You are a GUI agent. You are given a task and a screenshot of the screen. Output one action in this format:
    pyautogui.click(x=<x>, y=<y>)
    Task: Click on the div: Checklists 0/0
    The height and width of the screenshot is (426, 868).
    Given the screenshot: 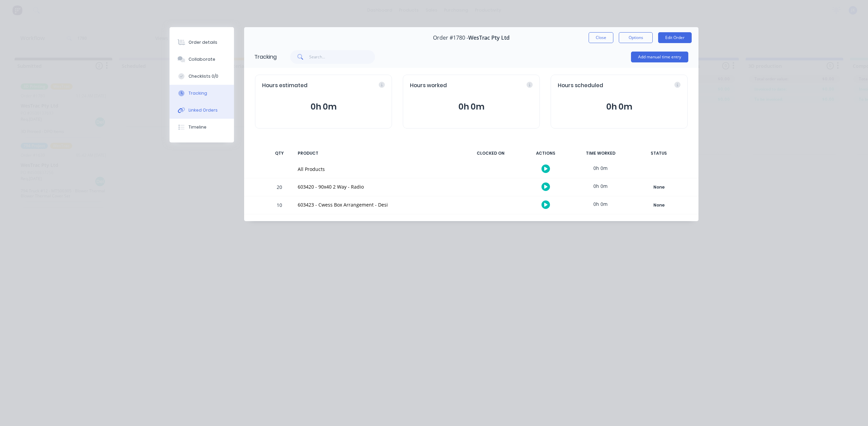 What is the action you would take?
    pyautogui.click(x=204, y=76)
    